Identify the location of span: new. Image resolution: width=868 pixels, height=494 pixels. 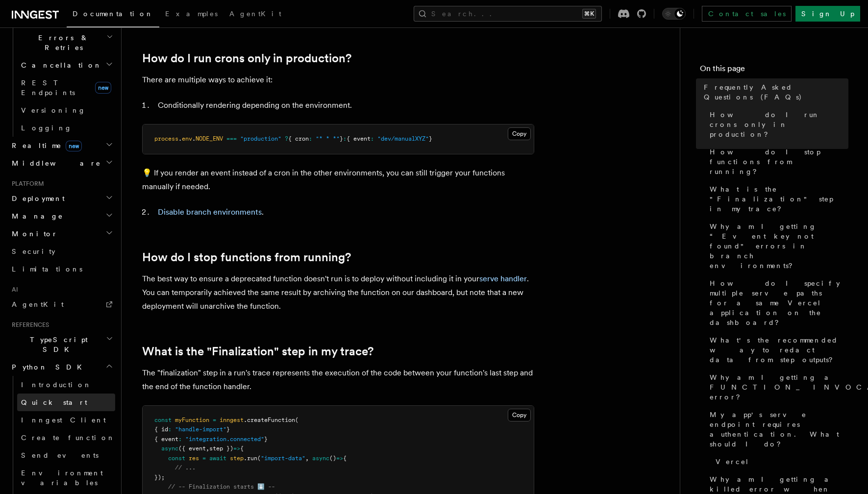
(74, 146).